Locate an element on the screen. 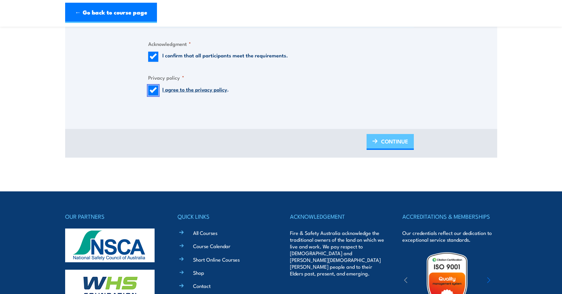 The image size is (562, 294). img: nsca-logo-footer is located at coordinates (110, 245).